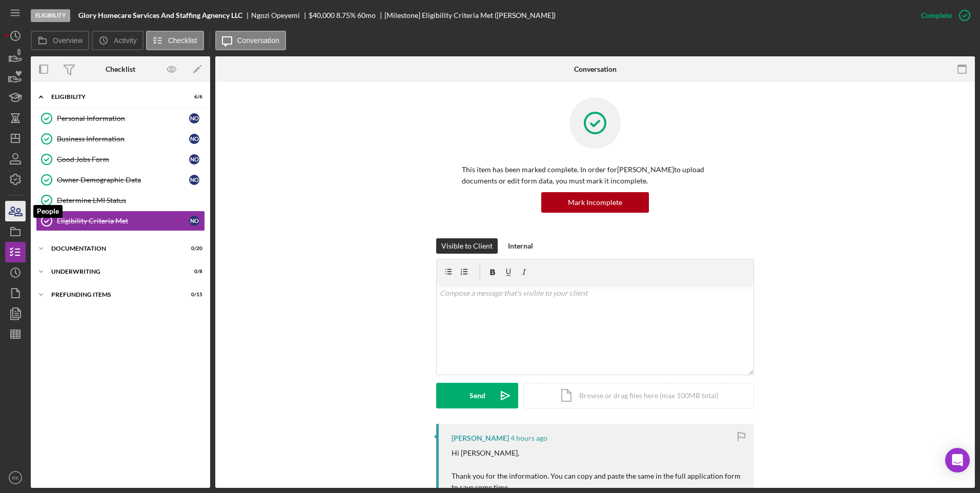 The image size is (980, 493). I want to click on text: RK, so click(16, 478).